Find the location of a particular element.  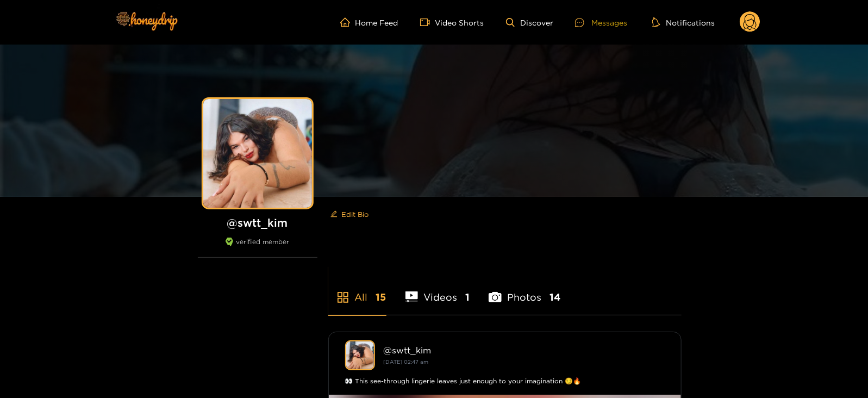

span: 15 is located at coordinates (381, 297).